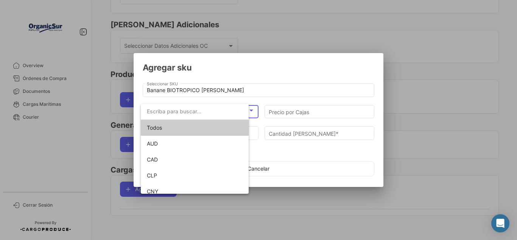  Describe the element at coordinates (152, 143) in the screenshot. I see `span: AUD` at that location.